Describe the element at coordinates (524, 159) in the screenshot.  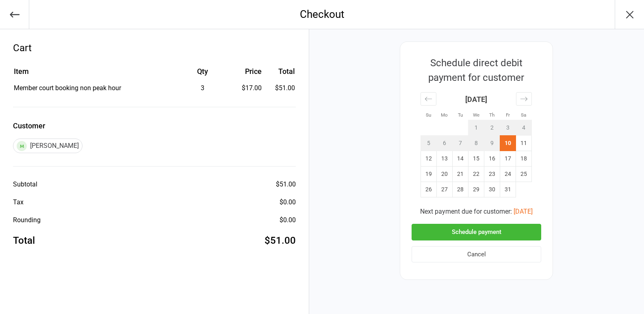
I see `td: Saturday, October 18, 2025` at that location.